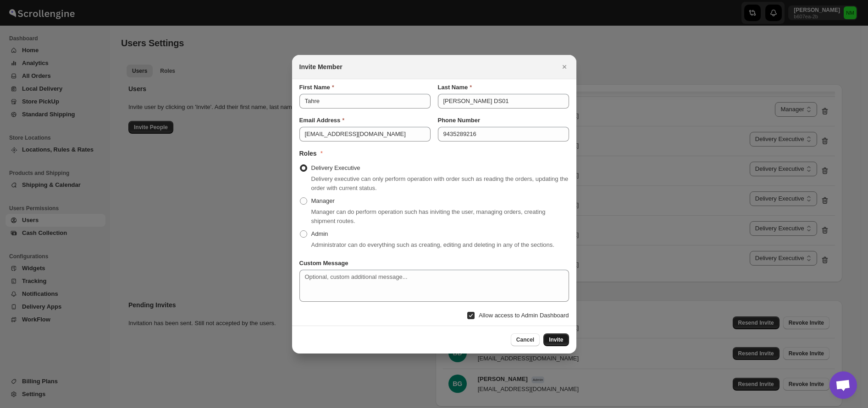 Image resolution: width=868 pixels, height=408 pixels. What do you see at coordinates (460, 120) in the screenshot?
I see `b: Phone Number` at bounding box center [460, 120].